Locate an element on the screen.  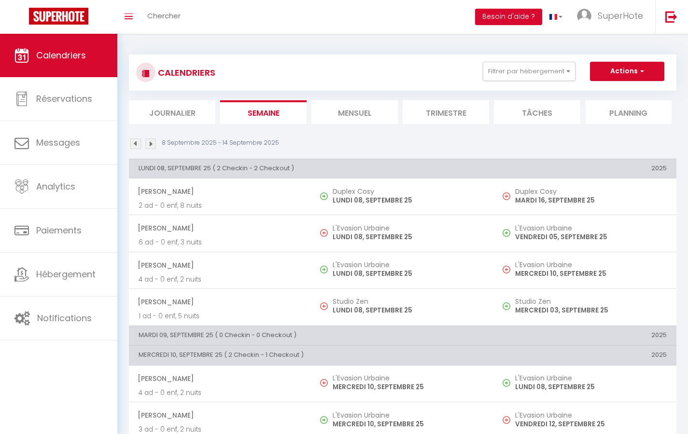
button: Actions is located at coordinates (627, 71).